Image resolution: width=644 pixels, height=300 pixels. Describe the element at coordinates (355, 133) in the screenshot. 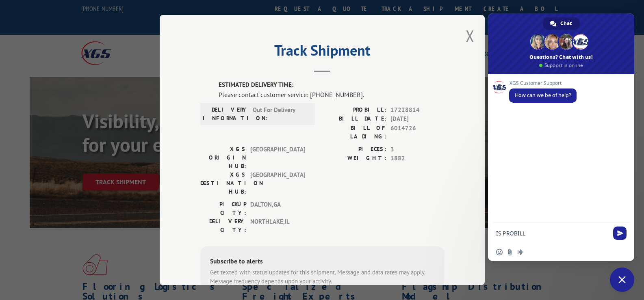

I see `label: BILL OF LADING:` at that location.